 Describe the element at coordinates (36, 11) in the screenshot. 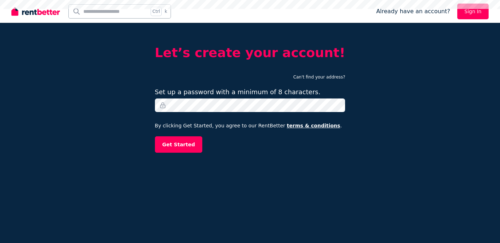

I see `img: RentBetter` at that location.